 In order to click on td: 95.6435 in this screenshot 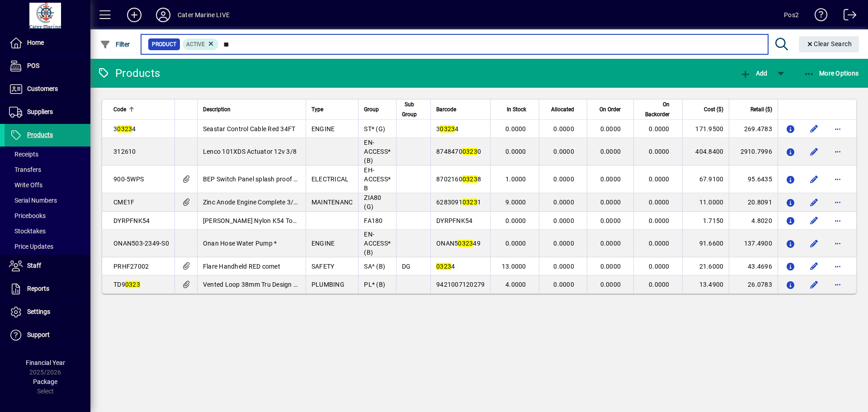, I will do `click(753, 179)`.